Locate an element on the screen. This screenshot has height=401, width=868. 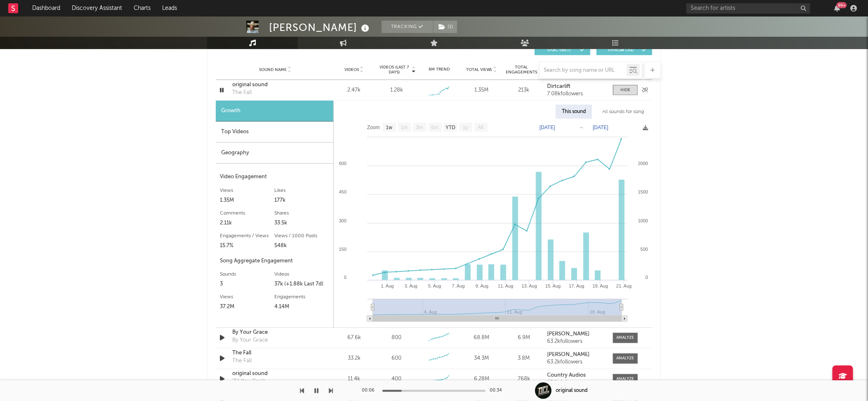
div: 68.8M is located at coordinates (481, 338).